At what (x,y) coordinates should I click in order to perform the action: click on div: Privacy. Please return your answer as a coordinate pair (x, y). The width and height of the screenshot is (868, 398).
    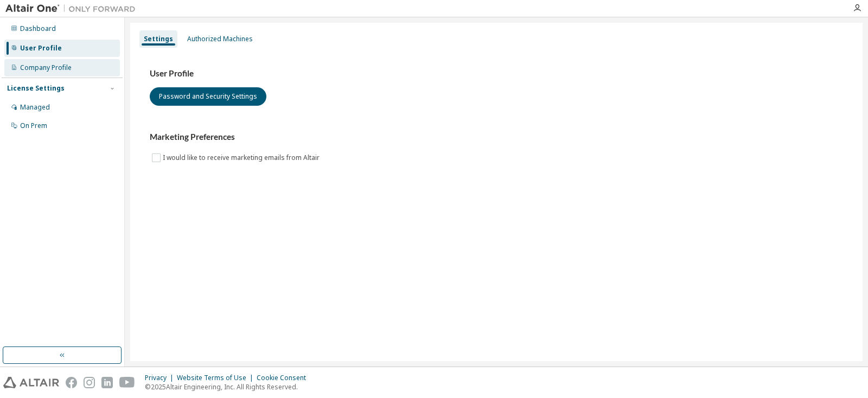
    Looking at the image, I should click on (161, 378).